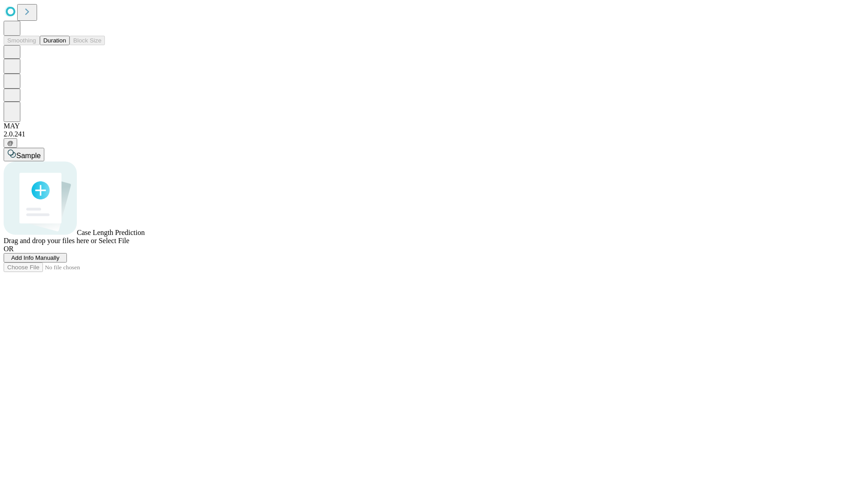 The width and height of the screenshot is (868, 488). Describe the element at coordinates (50, 240) in the screenshot. I see `span: Drag and drop your files here or` at that location.